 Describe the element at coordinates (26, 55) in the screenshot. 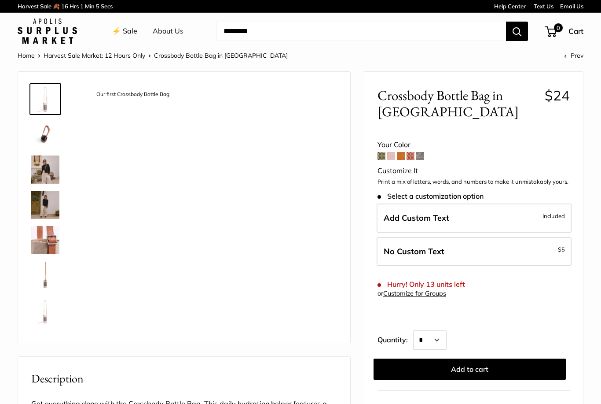

I see `a: Home` at that location.